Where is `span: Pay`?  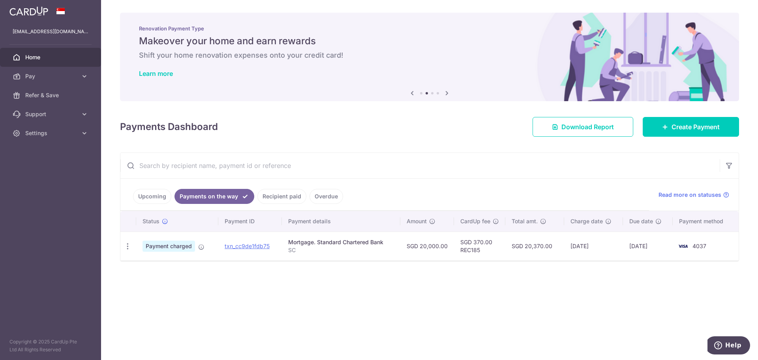 span: Pay is located at coordinates (51, 76).